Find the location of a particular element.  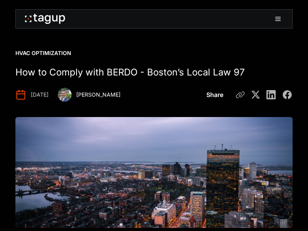

h1: How to Comply with BERDO - Boston’s Local Law 97 is located at coordinates (154, 72).